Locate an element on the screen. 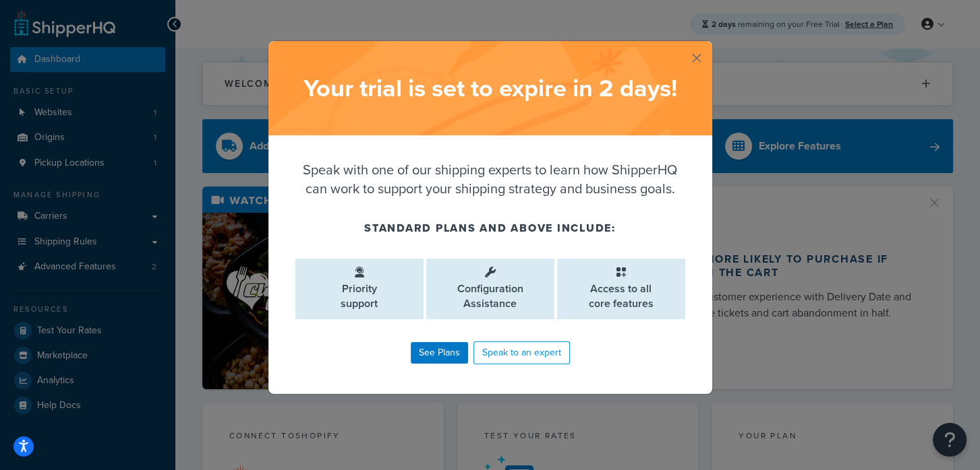  li: Configuration Assistance is located at coordinates (490, 289).